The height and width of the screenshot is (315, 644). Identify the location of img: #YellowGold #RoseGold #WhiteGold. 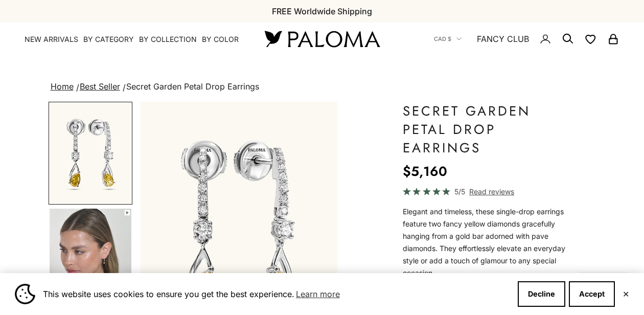
(91, 259).